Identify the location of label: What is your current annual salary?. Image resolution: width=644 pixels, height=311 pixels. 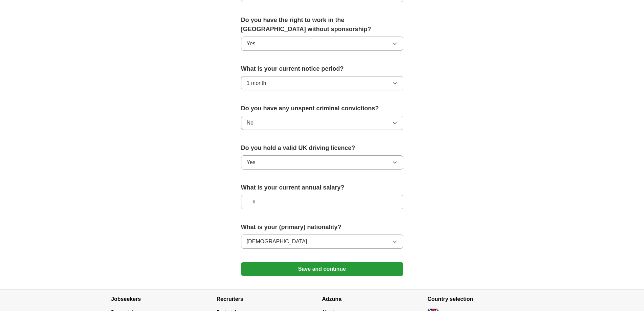
(322, 188).